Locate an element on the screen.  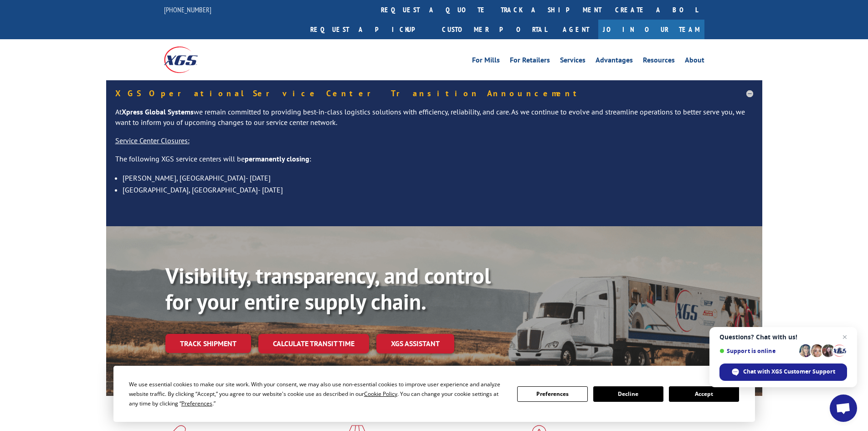
strong: Xpress Global Systems is located at coordinates (158, 112).